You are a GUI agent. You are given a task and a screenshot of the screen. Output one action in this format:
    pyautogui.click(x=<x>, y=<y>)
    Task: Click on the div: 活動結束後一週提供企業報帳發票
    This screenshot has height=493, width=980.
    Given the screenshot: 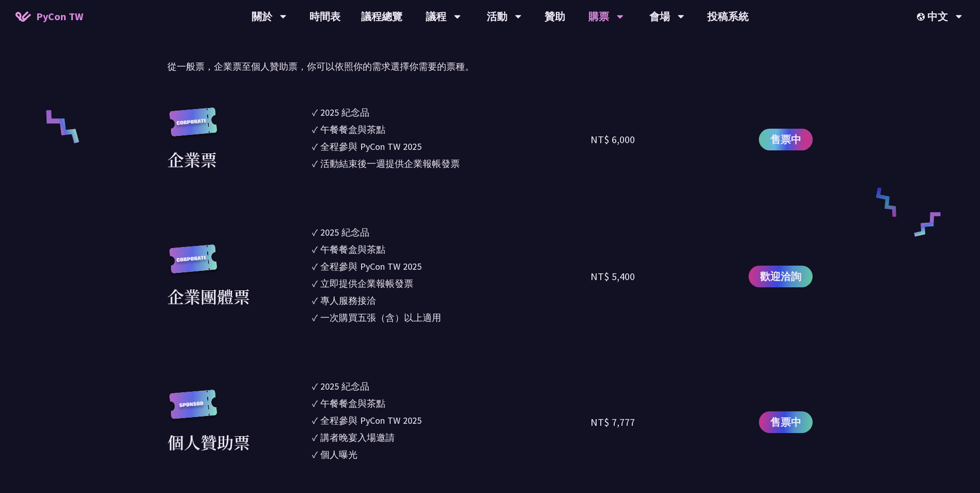 What is the action you would take?
    pyautogui.click(x=390, y=164)
    